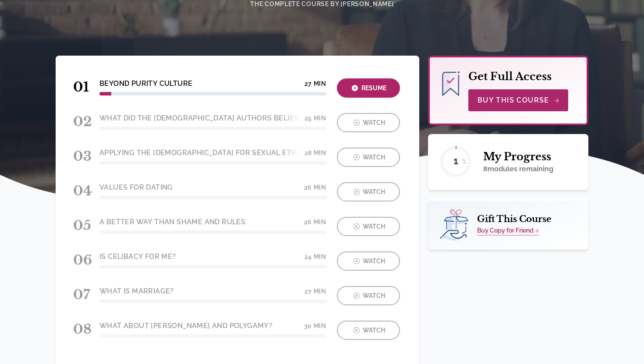  I want to click on img: bookmark-icon.png, so click(451, 84).